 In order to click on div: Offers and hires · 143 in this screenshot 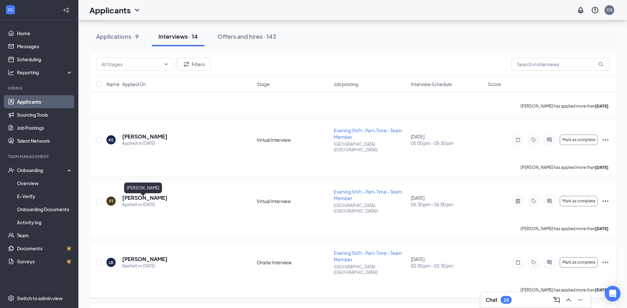, I will do `click(247, 36)`.